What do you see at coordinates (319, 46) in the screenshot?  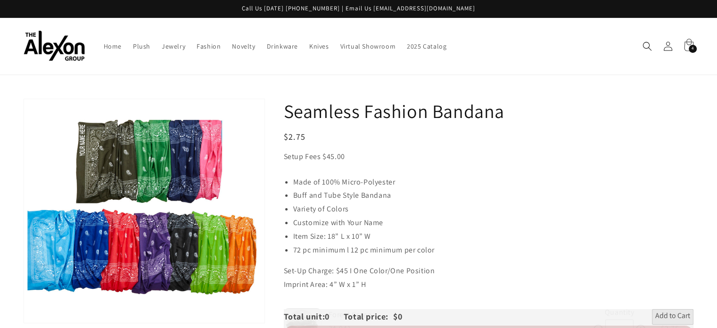 I see `span: Knives` at bounding box center [319, 46].